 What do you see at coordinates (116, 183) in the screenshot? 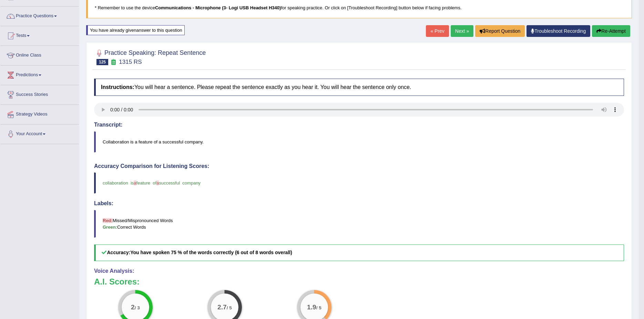
I see `span: collaboration` at bounding box center [116, 183].